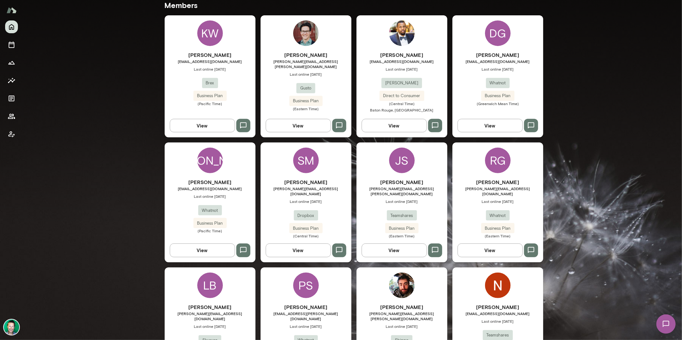 The width and height of the screenshot is (682, 340). I want to click on span: Gusto, so click(305, 88).